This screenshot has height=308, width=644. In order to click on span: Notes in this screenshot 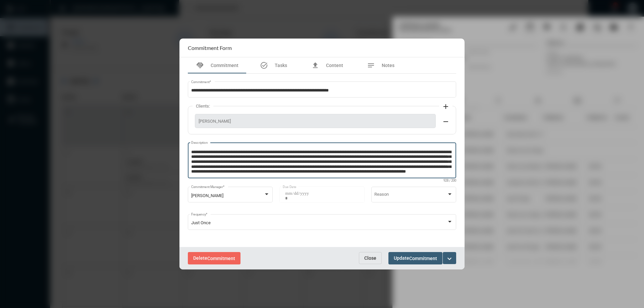, I will do `click(388, 66)`.